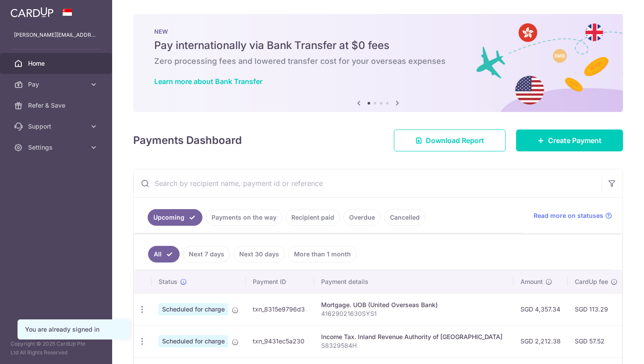  Describe the element at coordinates (259, 254) in the screenshot. I see `a: Next 30 days` at that location.